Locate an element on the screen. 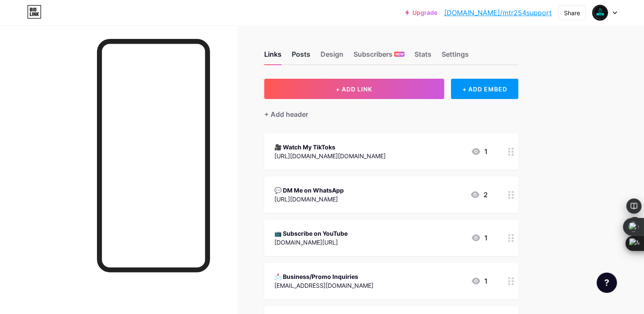  span: NEW is located at coordinates (399, 54).